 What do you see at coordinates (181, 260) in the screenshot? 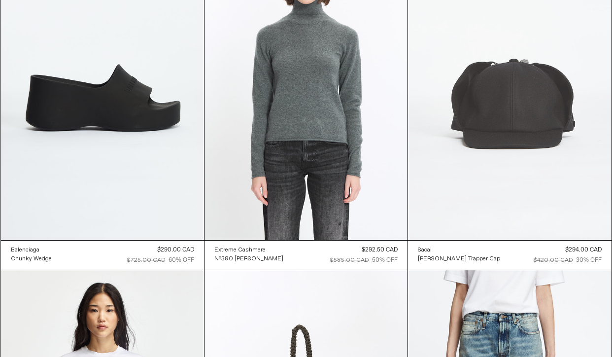
I see `div: 60% OFF` at bounding box center [181, 260].